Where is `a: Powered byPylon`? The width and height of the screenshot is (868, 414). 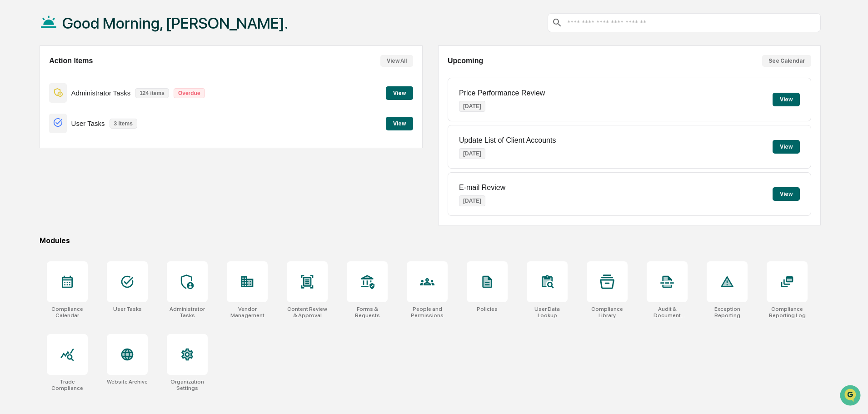 a: Powered byPylon is located at coordinates (87, 228).